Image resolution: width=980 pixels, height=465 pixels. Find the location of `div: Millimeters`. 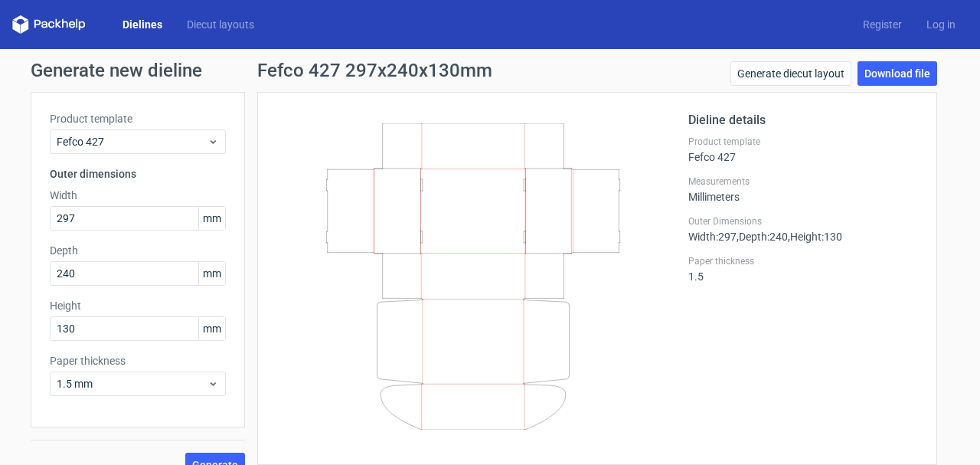

div: Millimeters is located at coordinates (804, 189).